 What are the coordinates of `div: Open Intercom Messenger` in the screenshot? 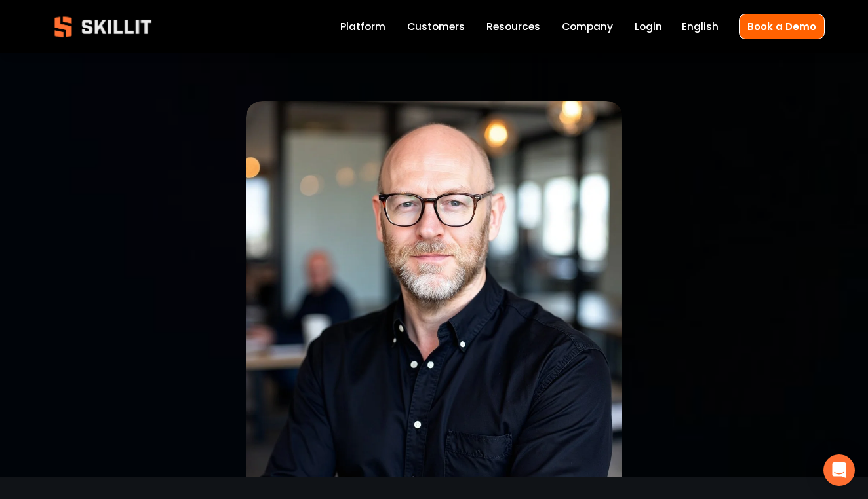 It's located at (839, 471).